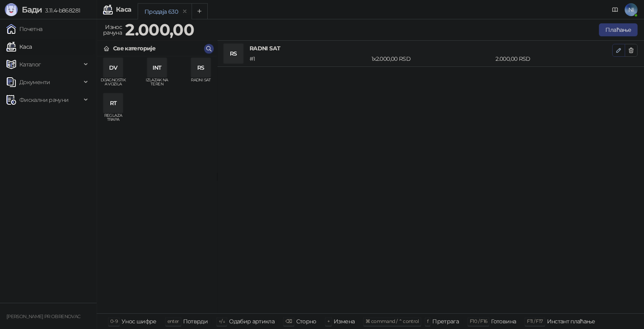  Describe the element at coordinates (25, 29) in the screenshot. I see `a: Почетна` at that location.